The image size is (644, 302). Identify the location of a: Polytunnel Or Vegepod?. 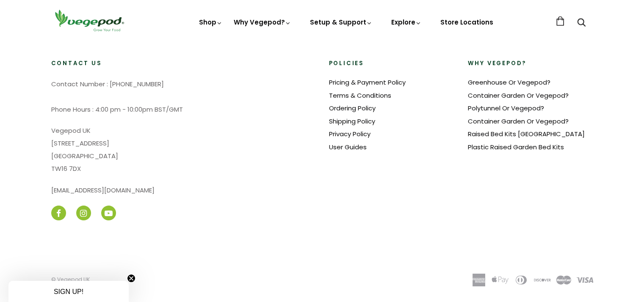
(506, 108).